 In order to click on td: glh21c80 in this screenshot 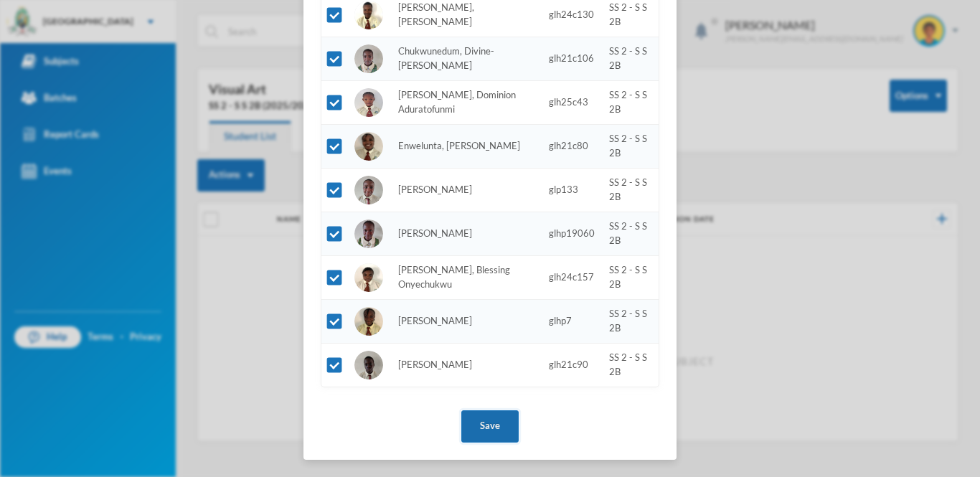, I will do `click(572, 146)`.